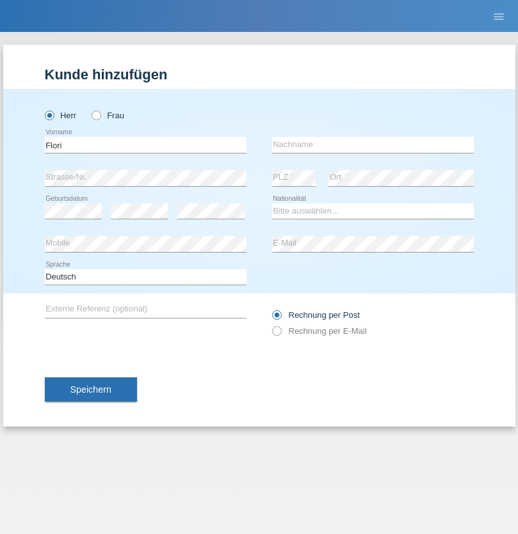 Image resolution: width=518 pixels, height=534 pixels. Describe the element at coordinates (499, 17) in the screenshot. I see `i: menu` at that location.